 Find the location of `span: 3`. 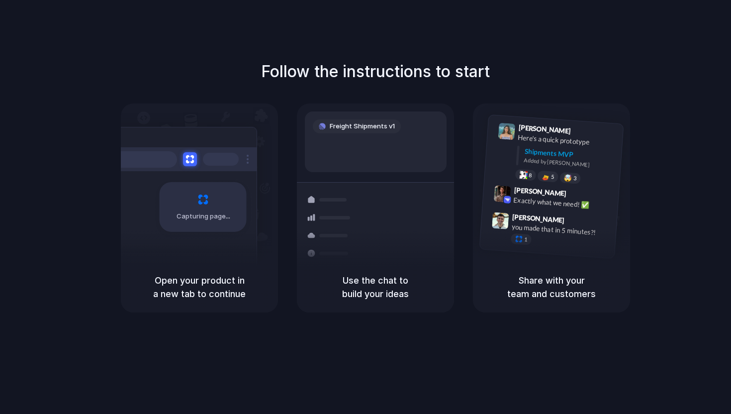

span: 3 is located at coordinates (575, 178).